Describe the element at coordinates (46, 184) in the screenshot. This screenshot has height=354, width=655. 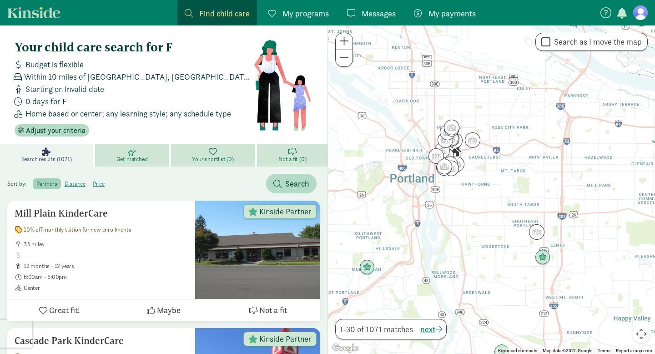
I see `label: partners` at that location.